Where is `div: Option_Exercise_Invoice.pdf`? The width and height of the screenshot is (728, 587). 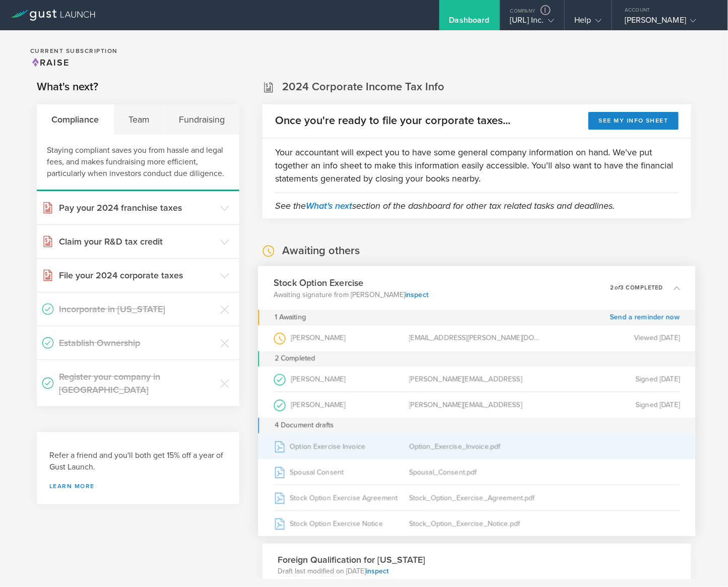 div: Option_Exercise_Invoice.pdf is located at coordinates (477, 446).